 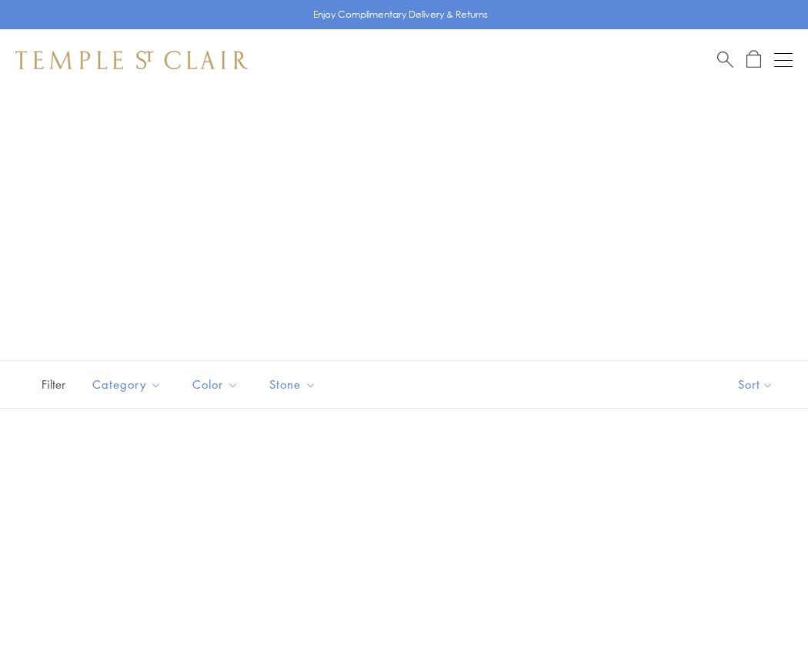 What do you see at coordinates (400, 14) in the screenshot?
I see `p: Enjoy Complimentary Delivery & Returns` at bounding box center [400, 14].